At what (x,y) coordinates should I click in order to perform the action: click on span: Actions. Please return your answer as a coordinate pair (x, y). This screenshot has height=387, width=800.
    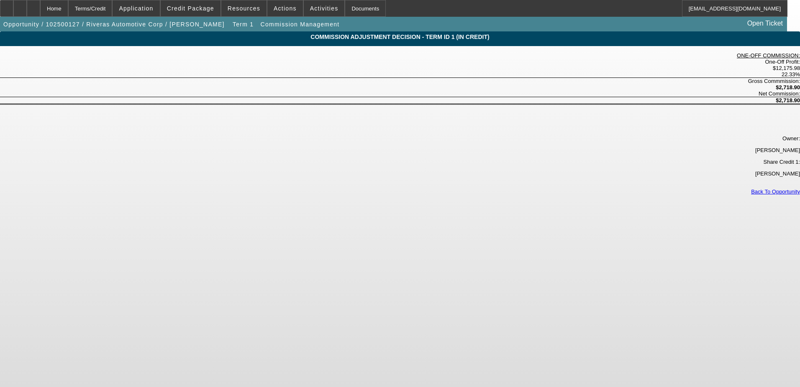
    Looking at the image, I should click on (285, 8).